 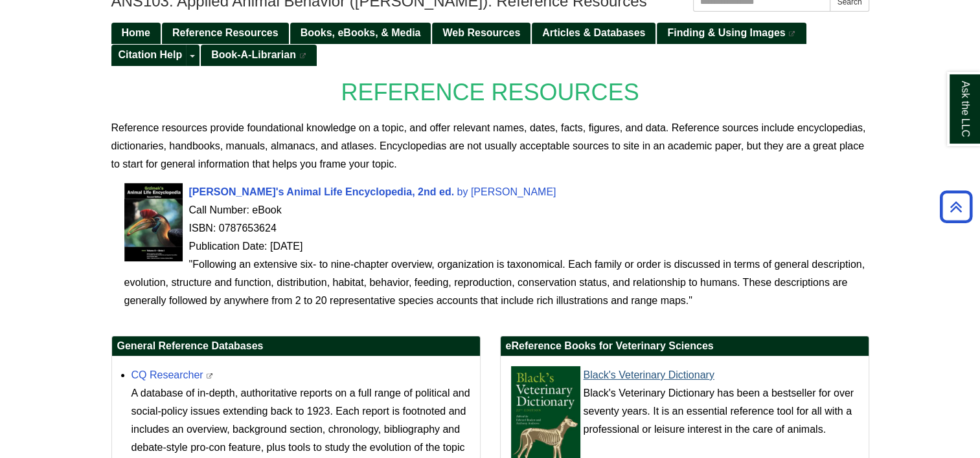 I want to click on div: Call Number: eBook, so click(x=497, y=210).